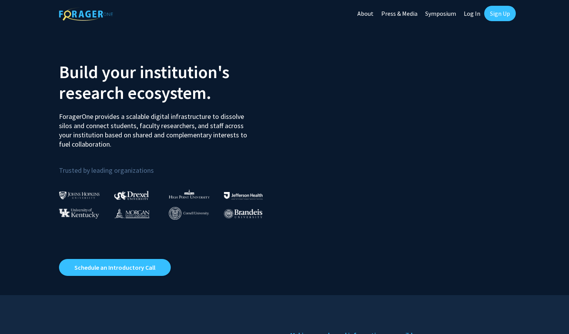 The height and width of the screenshot is (334, 569). What do you see at coordinates (132, 213) in the screenshot?
I see `img: Morgan State University` at bounding box center [132, 213].